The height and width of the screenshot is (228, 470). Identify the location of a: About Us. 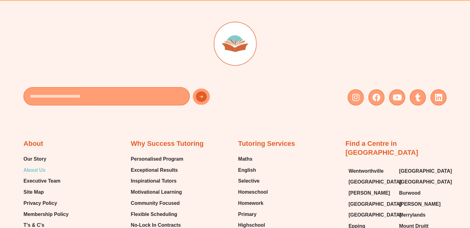
(46, 170).